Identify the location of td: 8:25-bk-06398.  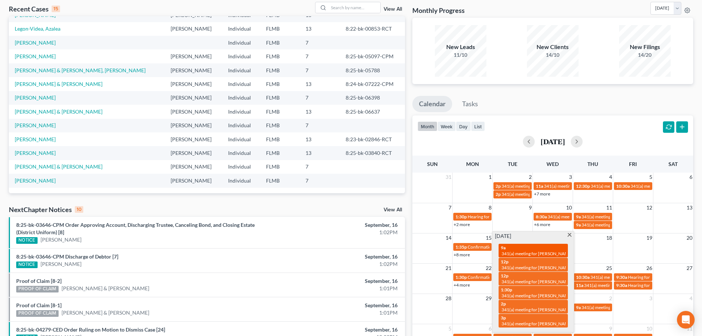
(372, 98).